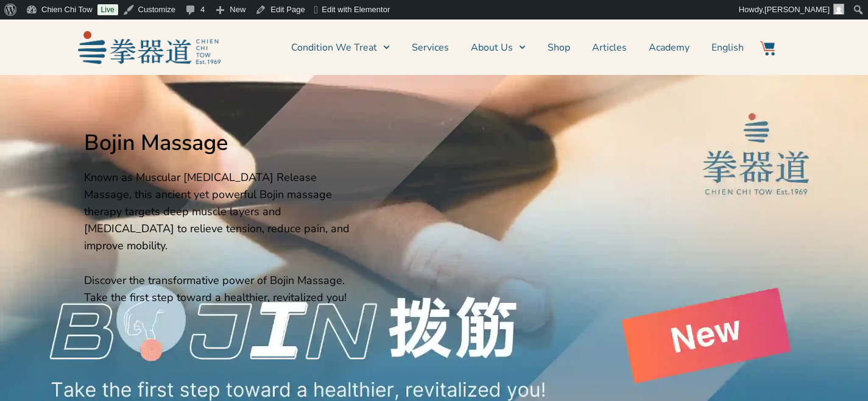 The height and width of the screenshot is (401, 868). Describe the element at coordinates (341, 47) in the screenshot. I see `a: Condition We Treat` at that location.